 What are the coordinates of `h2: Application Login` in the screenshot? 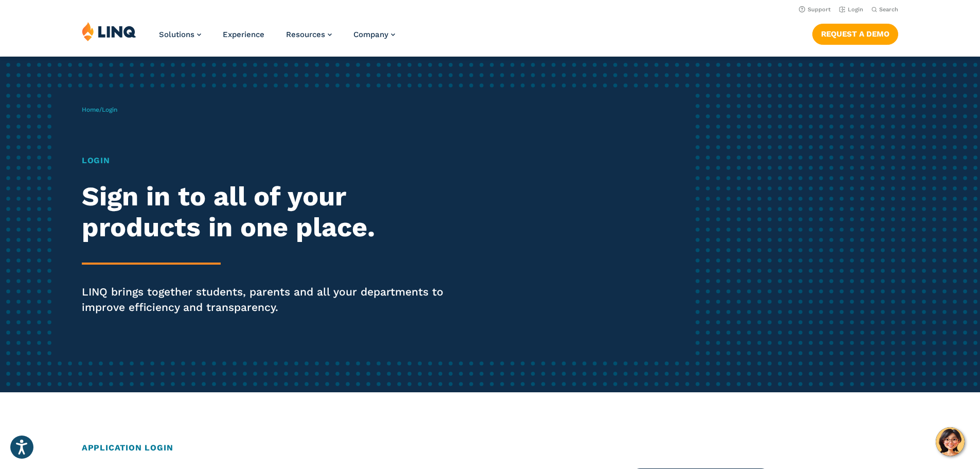 It's located at (490, 448).